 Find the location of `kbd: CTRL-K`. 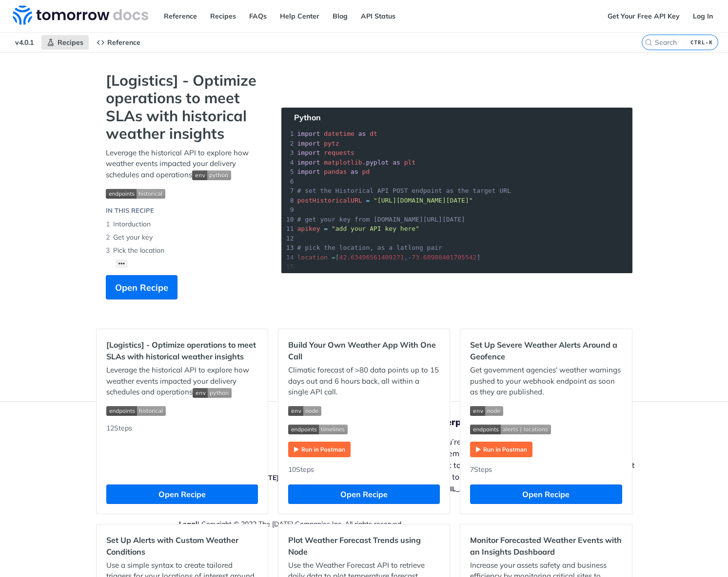

kbd: CTRL-K is located at coordinates (702, 42).